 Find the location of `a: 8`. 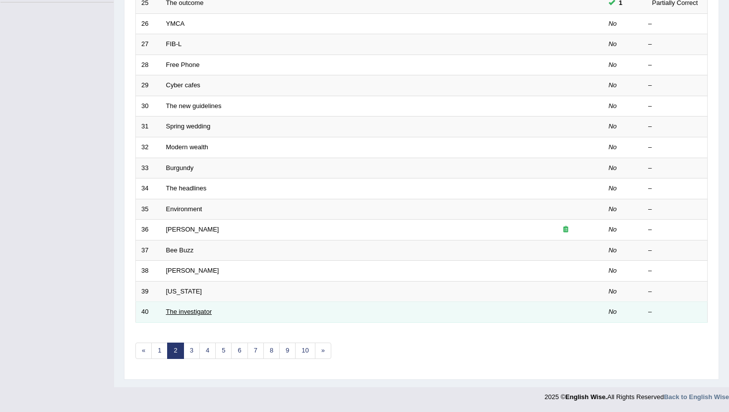

a: 8 is located at coordinates (271, 350).